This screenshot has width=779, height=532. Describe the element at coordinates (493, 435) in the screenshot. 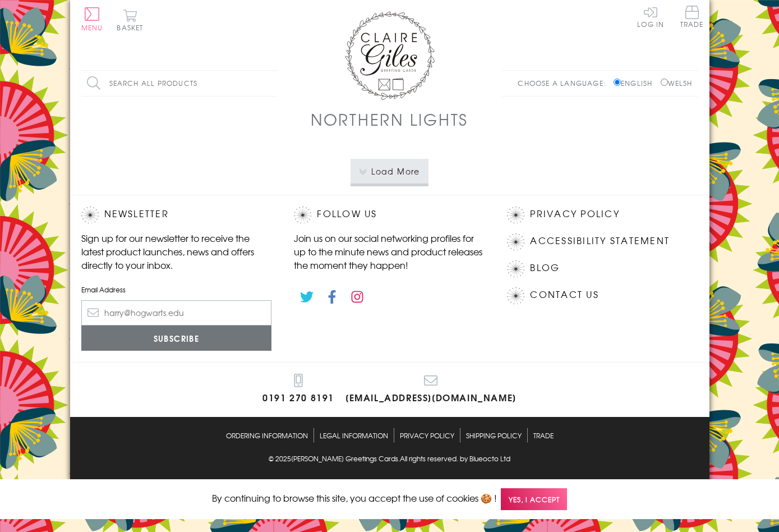

I see `a: Shipping Policy` at that location.